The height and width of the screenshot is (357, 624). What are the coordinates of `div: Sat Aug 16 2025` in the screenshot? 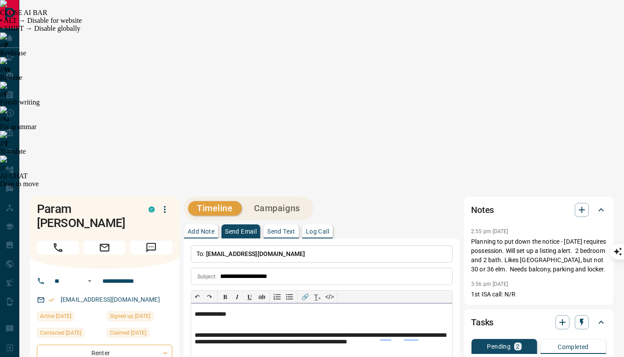 It's located at (69, 334).